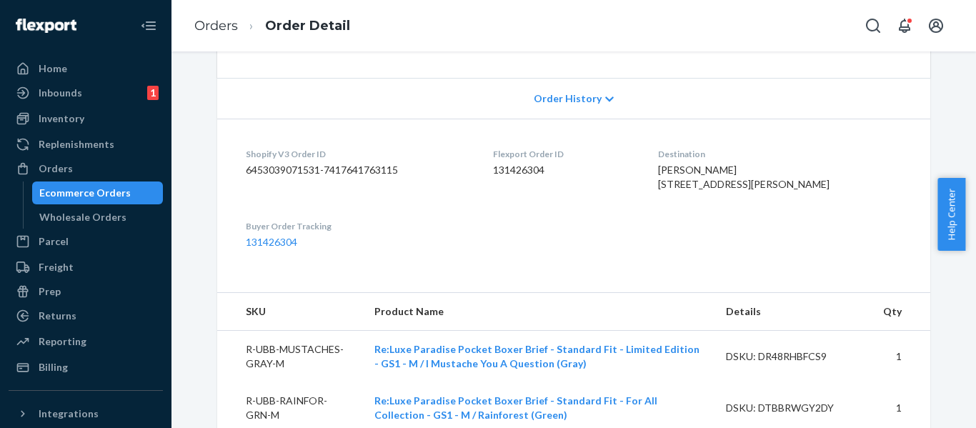 This screenshot has width=976, height=428. What do you see at coordinates (358, 154) in the screenshot?
I see `dt: Shopify V3 Order ID` at bounding box center [358, 154].